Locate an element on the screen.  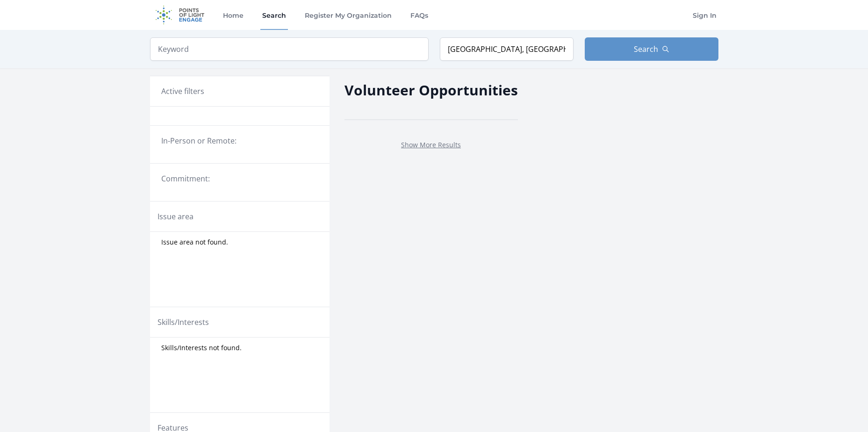
a: Show More Results is located at coordinates (431, 145).